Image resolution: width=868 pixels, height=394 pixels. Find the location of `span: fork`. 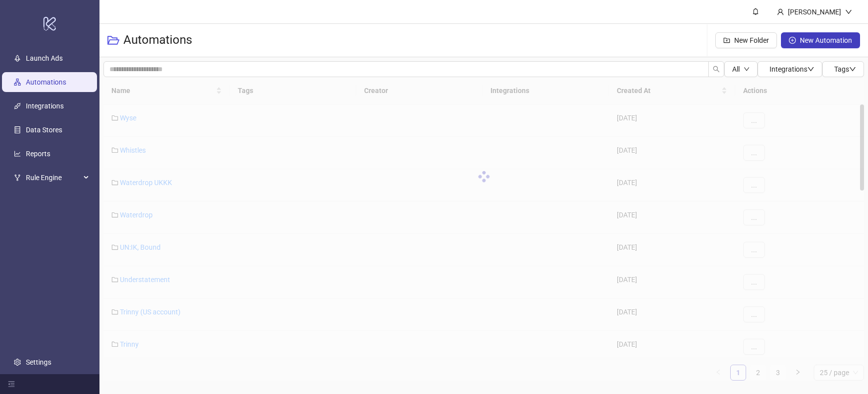

span: fork is located at coordinates (17, 178).